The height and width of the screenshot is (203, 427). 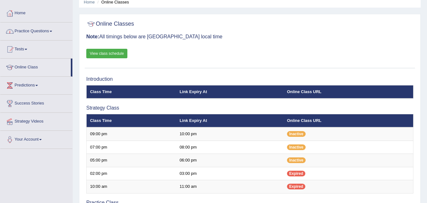 I want to click on td: 06:00 pm, so click(x=230, y=160).